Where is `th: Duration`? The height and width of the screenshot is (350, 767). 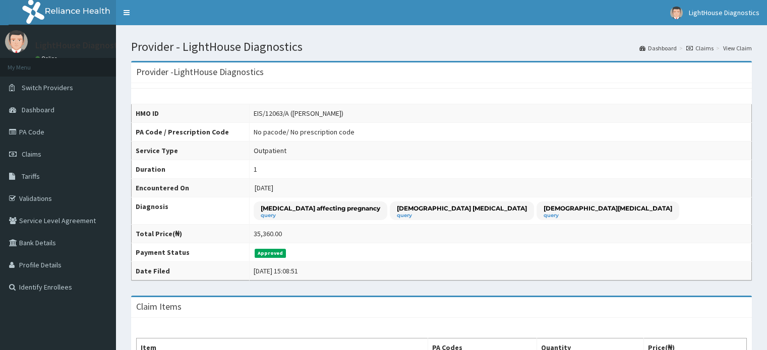 th: Duration is located at coordinates (191, 169).